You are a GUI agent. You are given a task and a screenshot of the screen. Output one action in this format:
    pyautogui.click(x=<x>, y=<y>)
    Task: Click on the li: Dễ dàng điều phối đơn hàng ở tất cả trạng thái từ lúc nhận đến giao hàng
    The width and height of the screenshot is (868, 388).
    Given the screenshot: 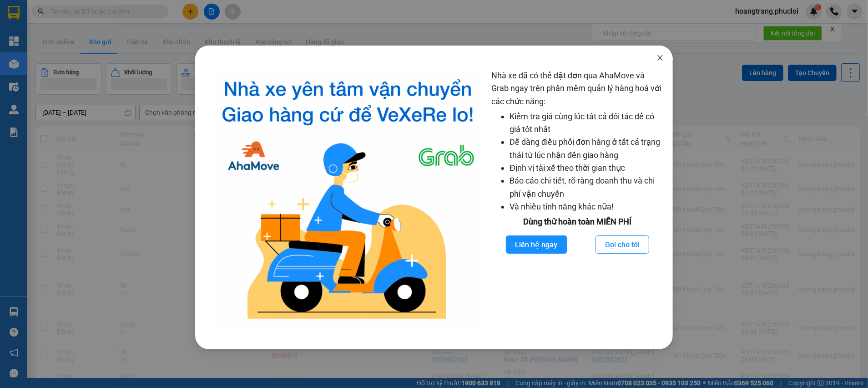 What is the action you would take?
    pyautogui.click(x=587, y=148)
    